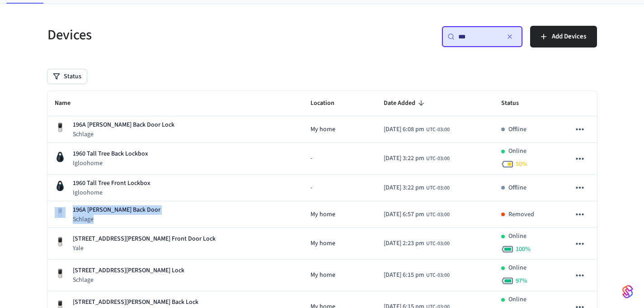 The width and height of the screenshot is (644, 308). I want to click on p: 1960 Tall Tree Front Lockbox, so click(112, 183).